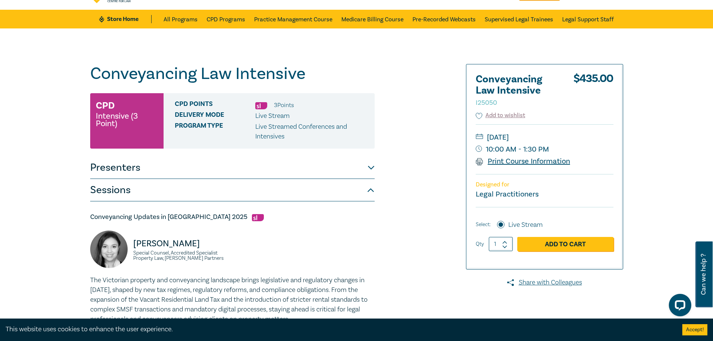 Image resolution: width=713 pixels, height=341 pixels. Describe the element at coordinates (215, 132) in the screenshot. I see `span: Program type` at that location.